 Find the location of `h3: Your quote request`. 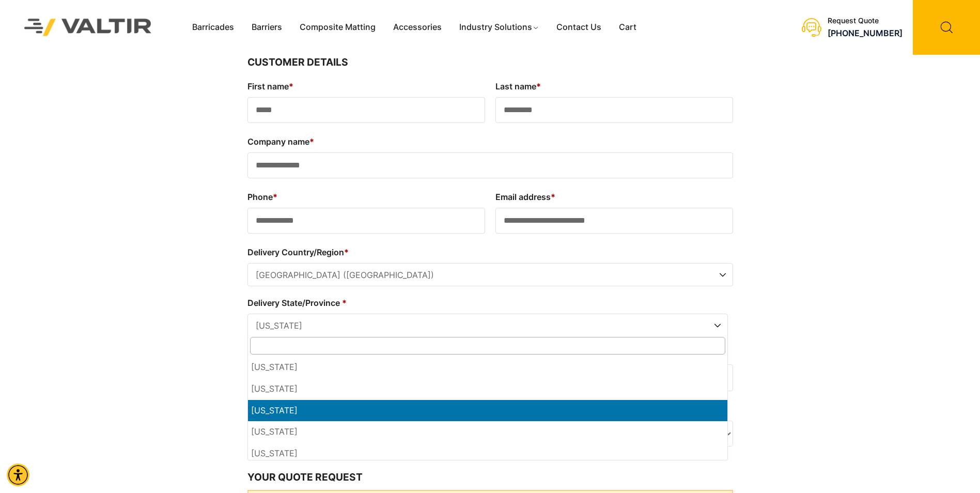

h3: Your quote request is located at coordinates (490, 477).